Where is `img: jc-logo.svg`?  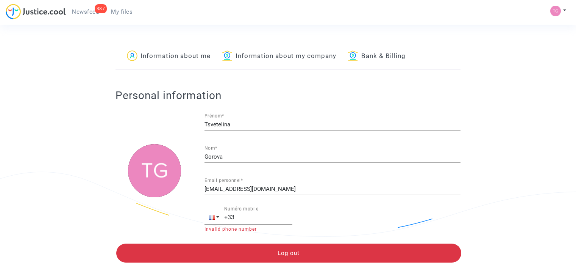
img: jc-logo.svg is located at coordinates (36, 11).